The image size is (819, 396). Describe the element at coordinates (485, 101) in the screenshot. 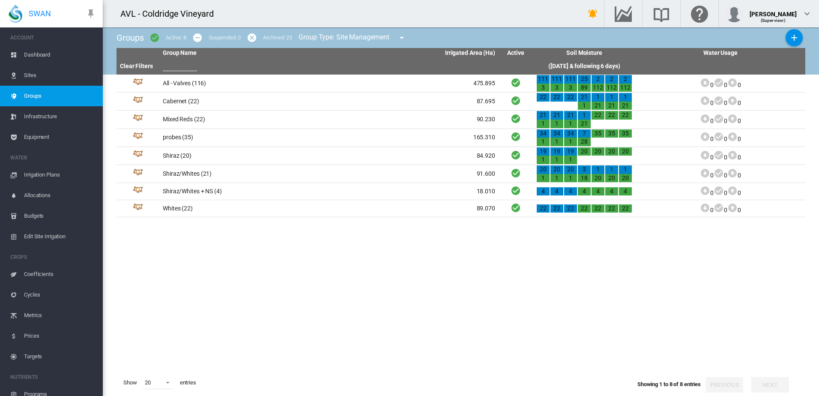

I see `span: 87.695` at that location.